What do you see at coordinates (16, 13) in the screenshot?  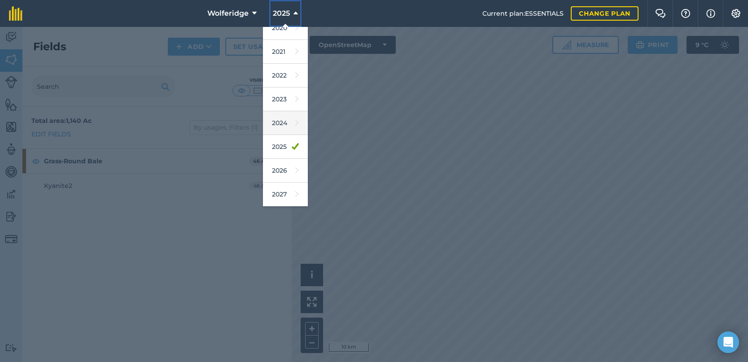 I see `img: fieldmargin Logo` at bounding box center [16, 13].